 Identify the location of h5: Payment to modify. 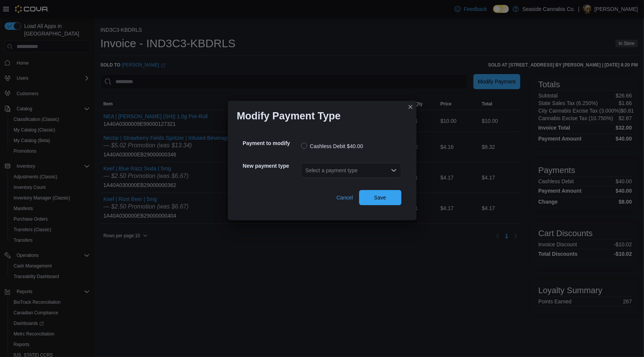
(271, 143).